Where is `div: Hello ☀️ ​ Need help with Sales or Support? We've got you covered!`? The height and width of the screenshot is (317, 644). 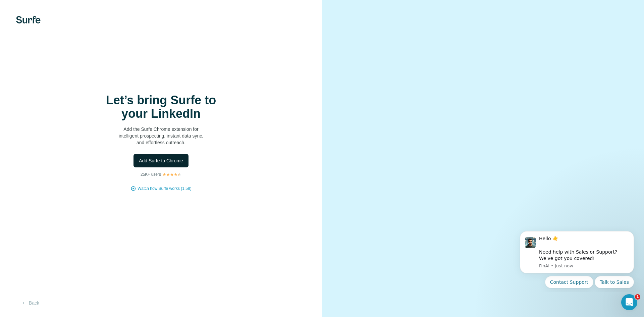 div: Hello ☀️ ​ Need help with Sales or Support? We've got you covered! is located at coordinates (74, 24).